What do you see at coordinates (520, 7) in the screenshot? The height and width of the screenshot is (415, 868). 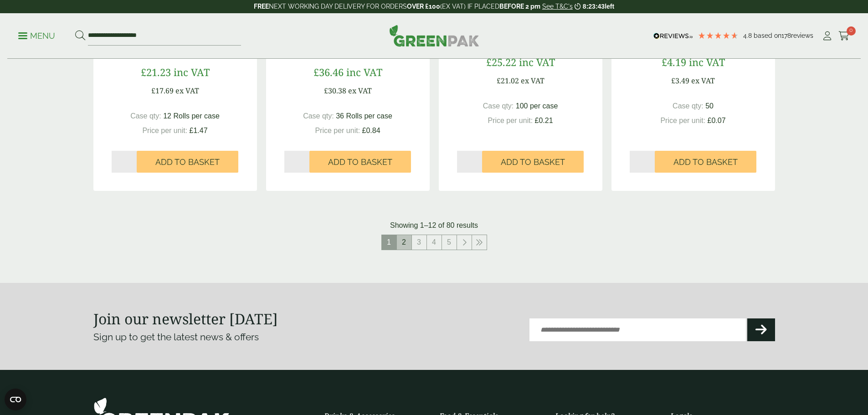 I see `strong: BEFORE 2 pm` at bounding box center [520, 7].